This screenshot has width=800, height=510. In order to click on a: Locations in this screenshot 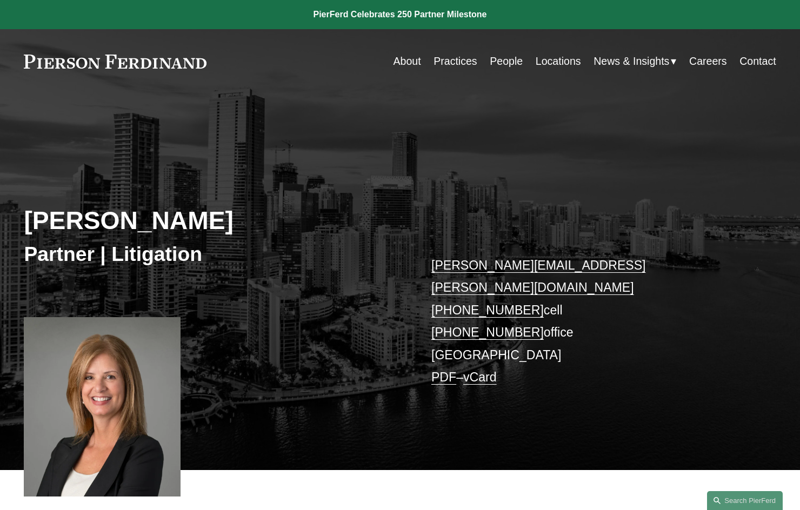, I will do `click(558, 61)`.